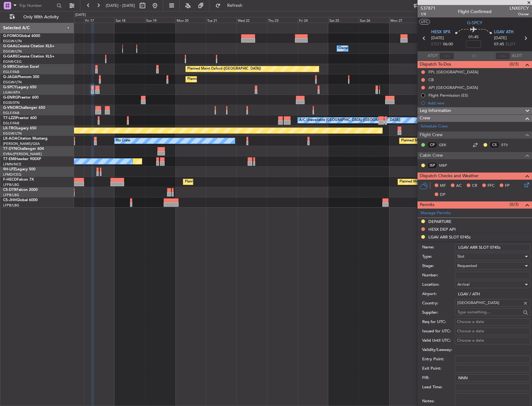 This screenshot has width=532, height=406. Describe the element at coordinates (438, 360) in the screenshot. I see `label: Entry Point:` at that location.